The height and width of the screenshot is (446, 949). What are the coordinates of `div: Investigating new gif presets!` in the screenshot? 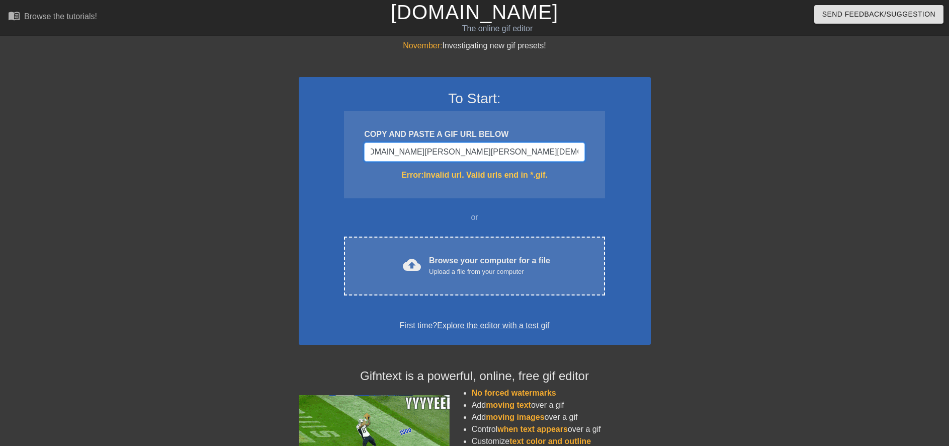 It's located at (475, 46).